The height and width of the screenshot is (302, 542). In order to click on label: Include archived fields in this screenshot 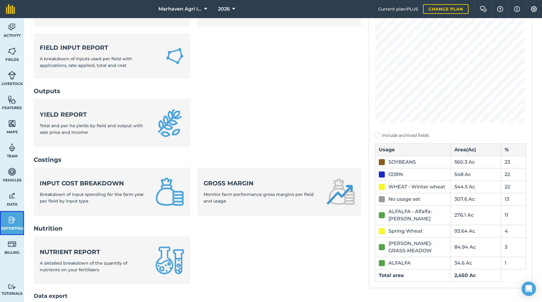, I will do `click(450, 135)`.